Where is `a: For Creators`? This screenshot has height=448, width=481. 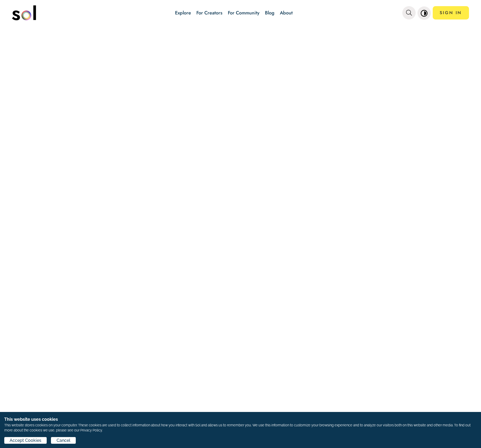
a: For Creators is located at coordinates (210, 13).